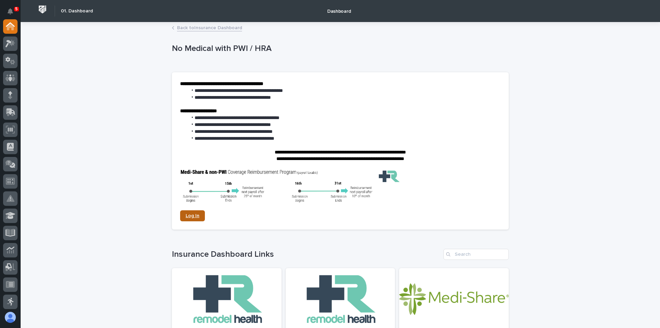 This screenshot has height=328, width=660. Describe the element at coordinates (193, 216) in the screenshot. I see `a: Log In` at that location.